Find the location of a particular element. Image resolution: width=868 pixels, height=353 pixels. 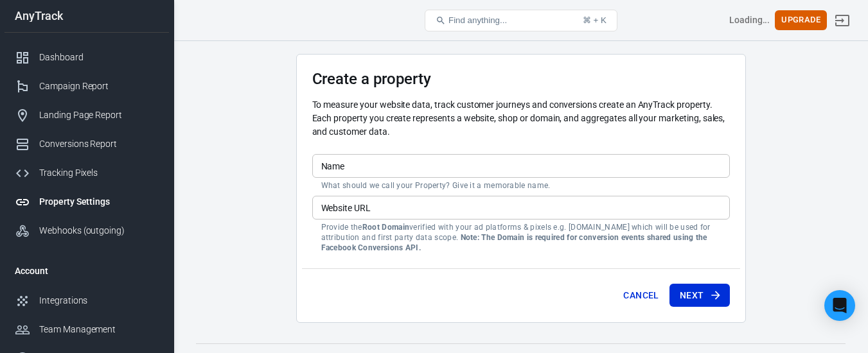

a: Conversions Report is located at coordinates (87, 144).